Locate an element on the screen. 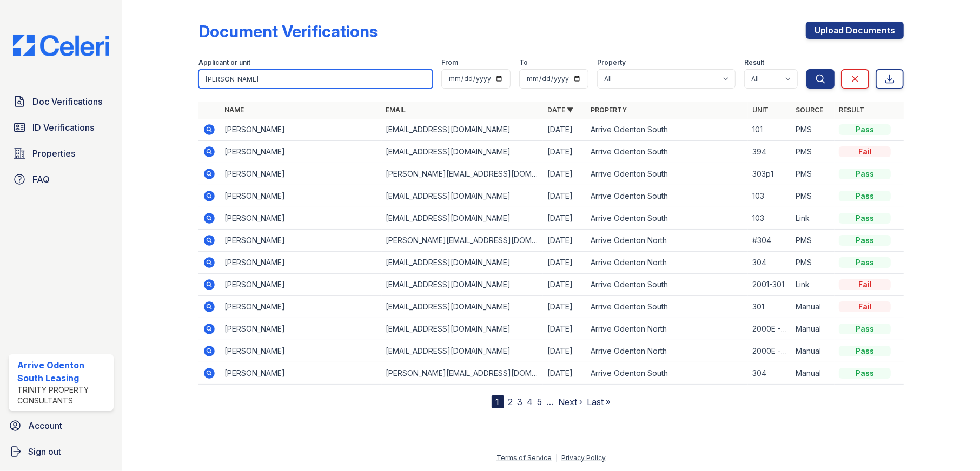  a: Account is located at coordinates (61, 426).